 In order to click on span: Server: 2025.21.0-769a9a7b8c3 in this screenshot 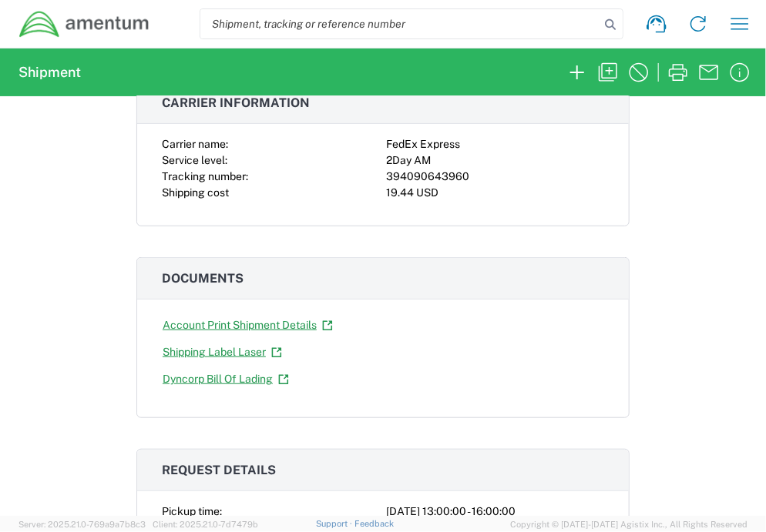, I will do `click(81, 525)`.